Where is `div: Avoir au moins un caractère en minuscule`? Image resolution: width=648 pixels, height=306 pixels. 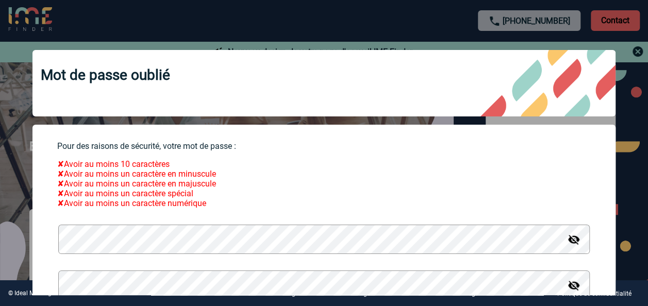
div: Avoir au moins un caractère en minuscule is located at coordinates (324, 174).